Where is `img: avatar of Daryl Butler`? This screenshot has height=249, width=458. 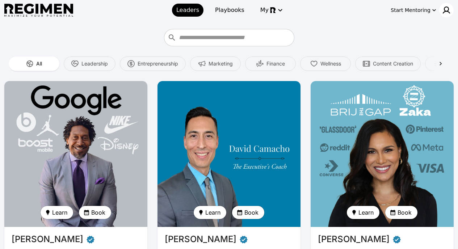
img: avatar of Daryl Butler is located at coordinates (76, 154).